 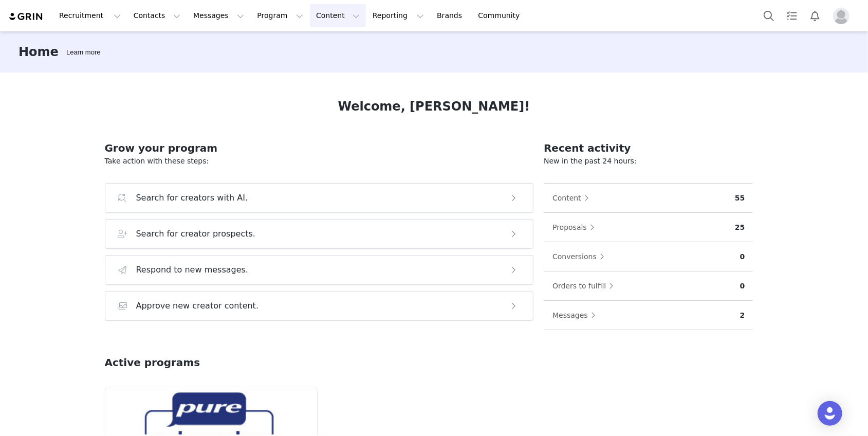 I want to click on h2: Recent activity, so click(x=648, y=148).